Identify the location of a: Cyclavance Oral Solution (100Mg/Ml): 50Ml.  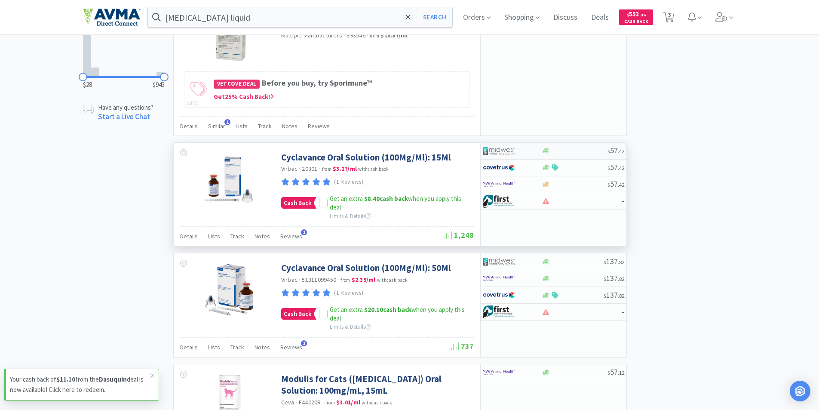
(366, 267).